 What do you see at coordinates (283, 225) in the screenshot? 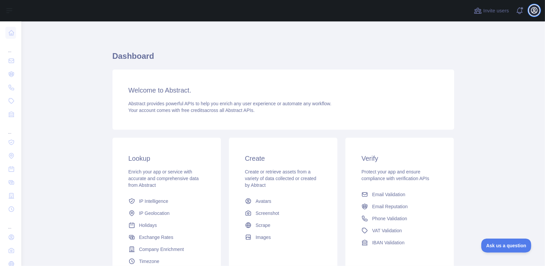
I see `a: Scrape` at bounding box center [283, 225].